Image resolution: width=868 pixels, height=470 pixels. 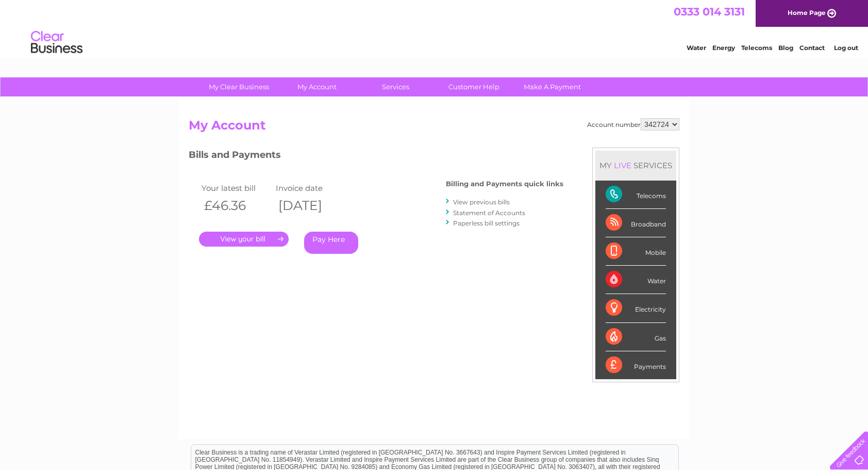 What do you see at coordinates (239, 87) in the screenshot?
I see `a: My Clear Business` at bounding box center [239, 87].